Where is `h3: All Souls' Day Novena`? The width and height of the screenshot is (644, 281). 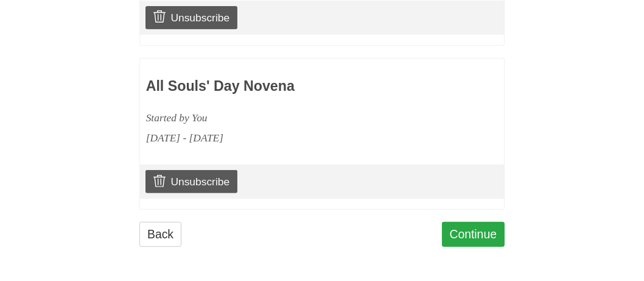
h3: All Souls' Day Novena is located at coordinates (287, 87).